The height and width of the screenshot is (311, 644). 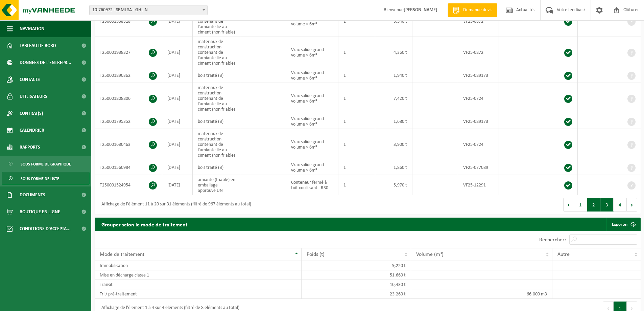 What do you see at coordinates (356, 275) in the screenshot?
I see `td: 51,660 t` at bounding box center [356, 275].